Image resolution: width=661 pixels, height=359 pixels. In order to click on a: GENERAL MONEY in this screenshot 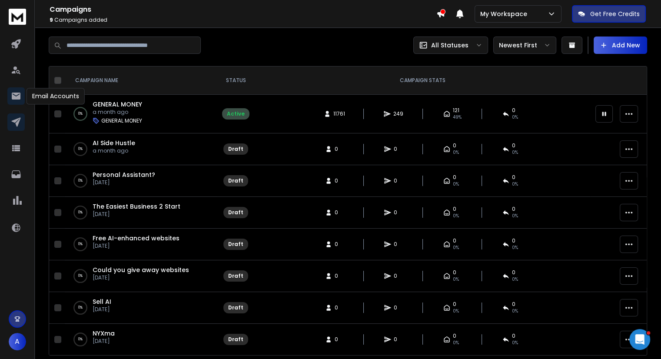, I will do `click(117, 104)`.